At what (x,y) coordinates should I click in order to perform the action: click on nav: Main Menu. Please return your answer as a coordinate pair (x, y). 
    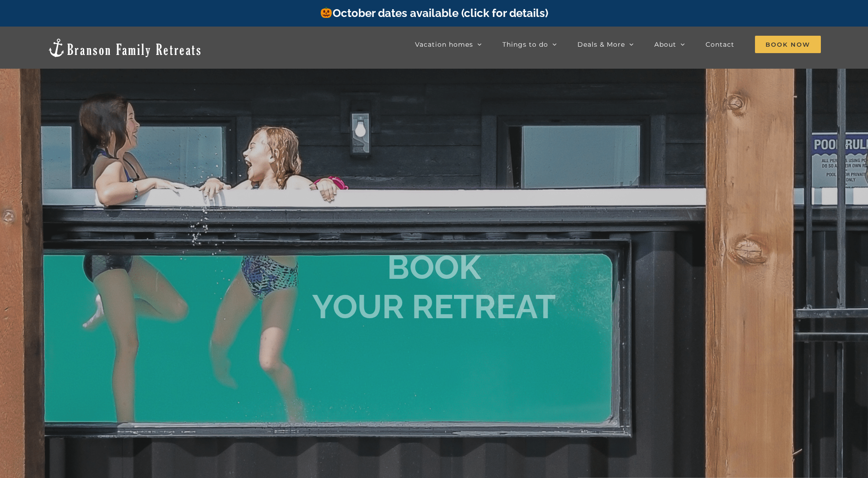
    Looking at the image, I should click on (618, 45).